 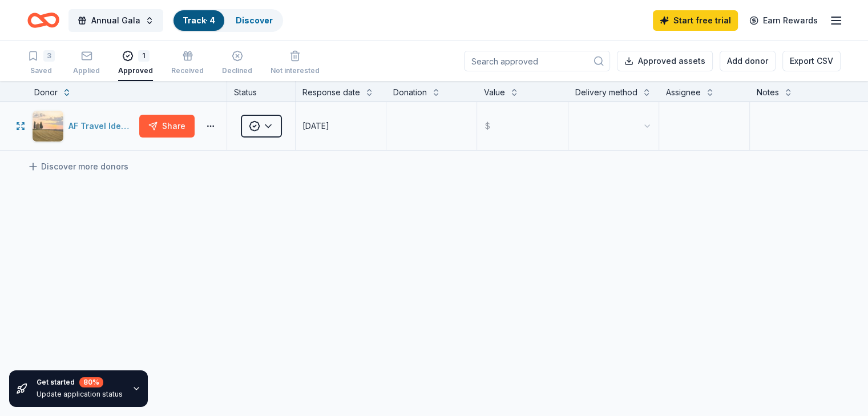 What do you see at coordinates (684, 93) in the screenshot?
I see `div: Assignee` at bounding box center [684, 93].